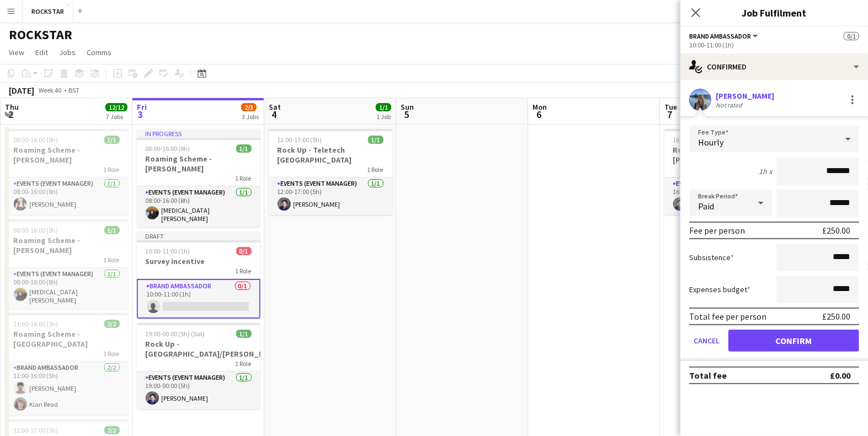  What do you see at coordinates (407, 107) in the screenshot?
I see `span: Sun` at bounding box center [407, 107].